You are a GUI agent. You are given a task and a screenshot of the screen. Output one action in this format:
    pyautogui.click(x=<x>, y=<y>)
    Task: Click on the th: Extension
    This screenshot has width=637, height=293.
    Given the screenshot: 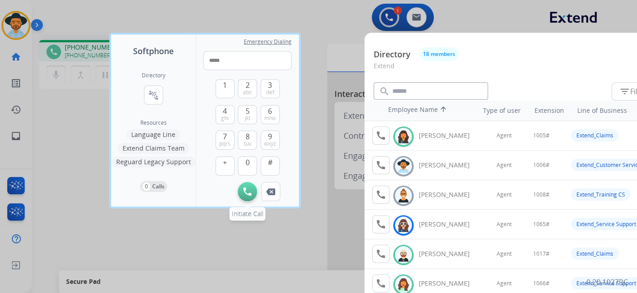 What is the action you would take?
    pyautogui.click(x=548, y=111)
    